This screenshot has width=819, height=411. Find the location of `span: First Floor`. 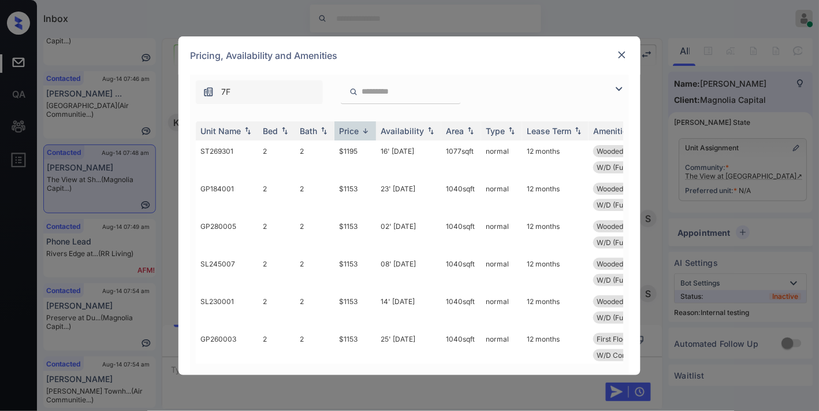

span: First Floor is located at coordinates (613, 339).